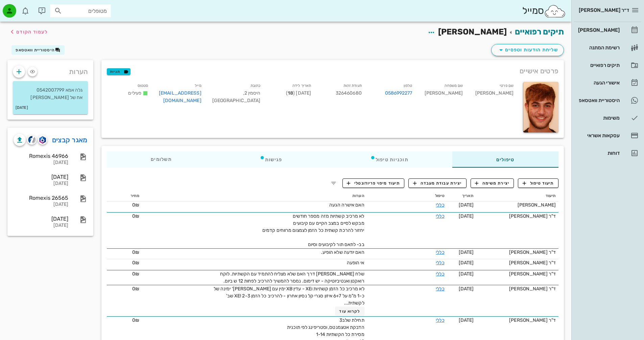 Image resolution: width=644 pixels, height=340 pixels. Describe the element at coordinates (374, 183) in the screenshot. I see `button: תיעוד מיפוי פריודונטלי` at that location.